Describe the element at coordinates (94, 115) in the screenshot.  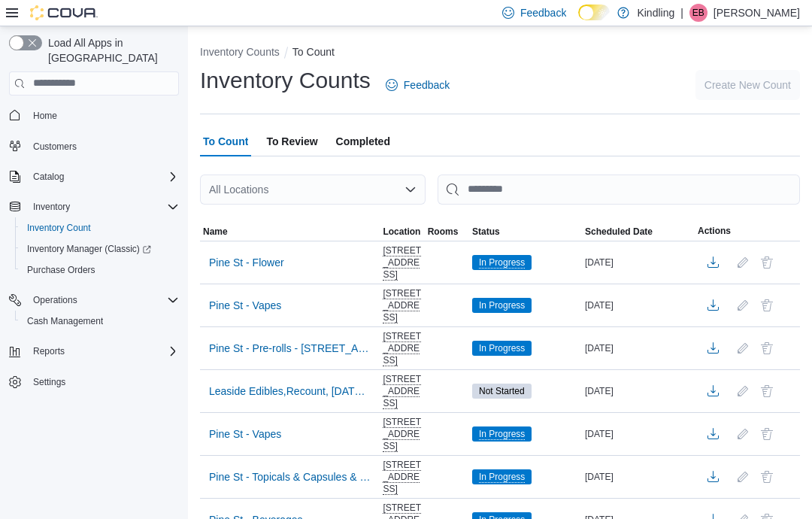
I see `button: Home` at that location.